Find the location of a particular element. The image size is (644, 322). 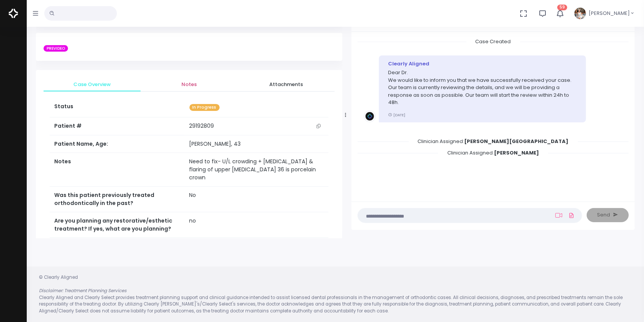

td: You Choose For Me - Follow Clearly Aligned Recommendations is located at coordinates (257, 251).